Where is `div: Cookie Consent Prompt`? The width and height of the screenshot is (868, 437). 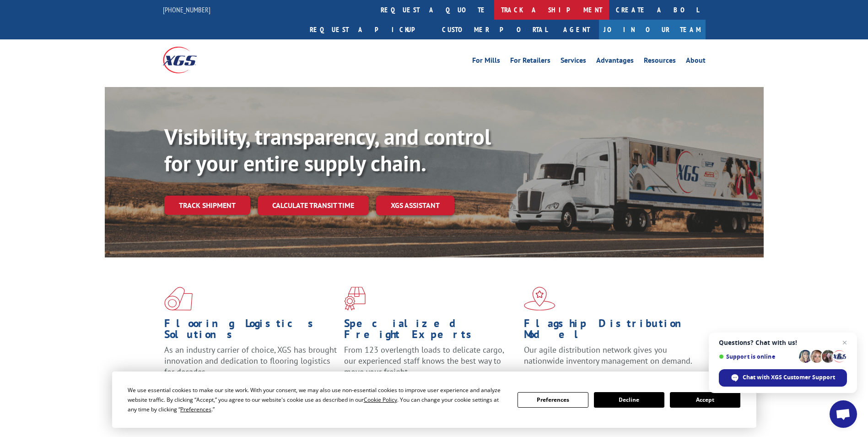
div: Cookie Consent Prompt is located at coordinates (434, 400).